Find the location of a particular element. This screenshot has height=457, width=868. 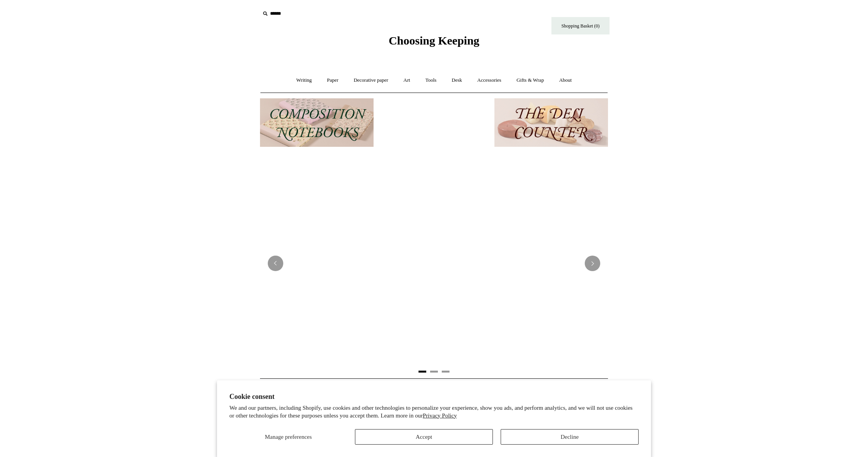

a: Accessories is located at coordinates (490, 80).